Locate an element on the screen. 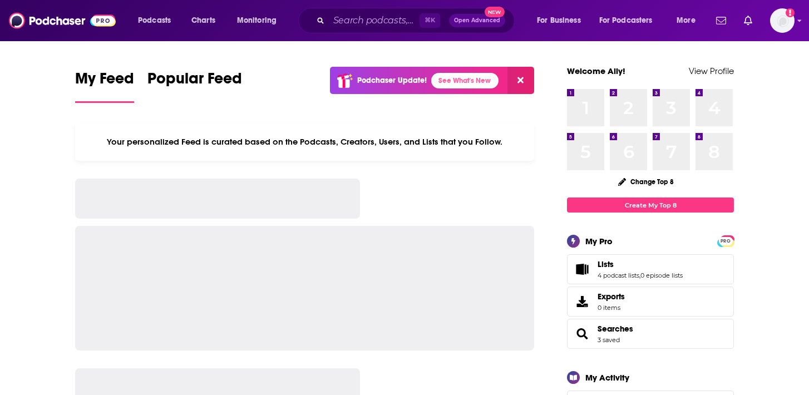 This screenshot has height=395, width=809. a: See What's New is located at coordinates (465, 81).